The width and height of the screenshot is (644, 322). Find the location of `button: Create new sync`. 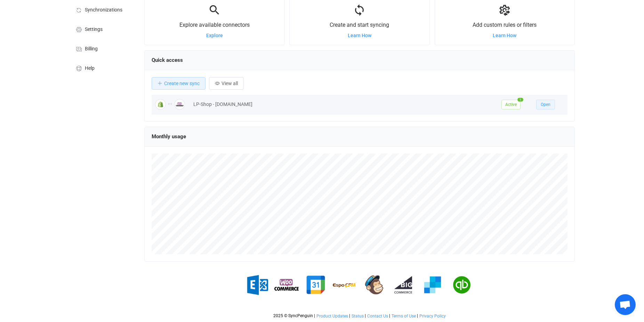

button: Create new sync is located at coordinates (179, 83).